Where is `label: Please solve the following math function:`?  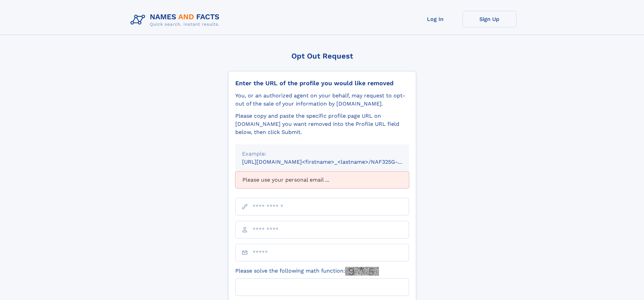
label: Please solve the following math function: is located at coordinates (307, 271).